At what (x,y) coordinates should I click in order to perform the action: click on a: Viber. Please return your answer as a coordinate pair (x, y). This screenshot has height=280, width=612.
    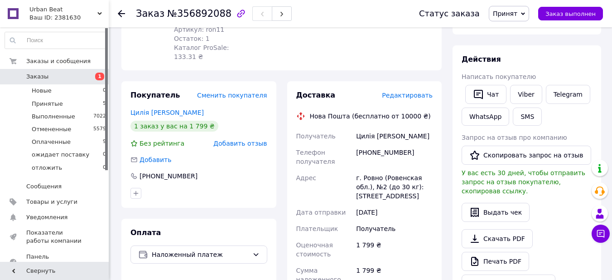
    Looking at the image, I should click on (526, 94).